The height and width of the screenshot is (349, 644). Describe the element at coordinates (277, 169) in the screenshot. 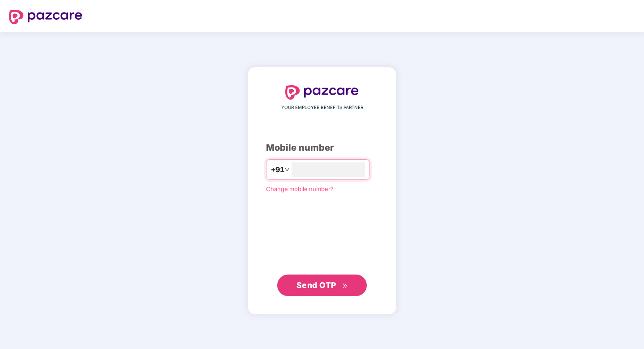

I see `span: +91` at that location.